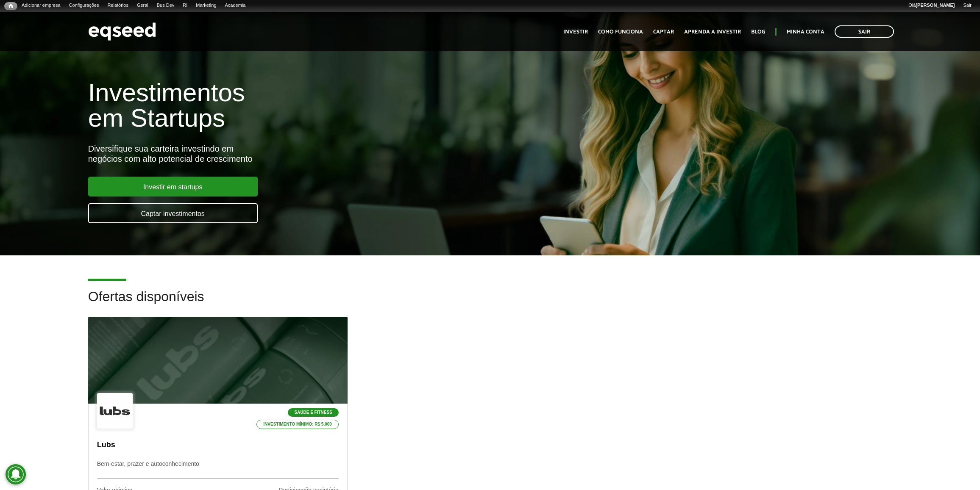 This screenshot has width=980, height=490. What do you see at coordinates (712, 32) in the screenshot?
I see `a: Aprenda a investir` at bounding box center [712, 32].